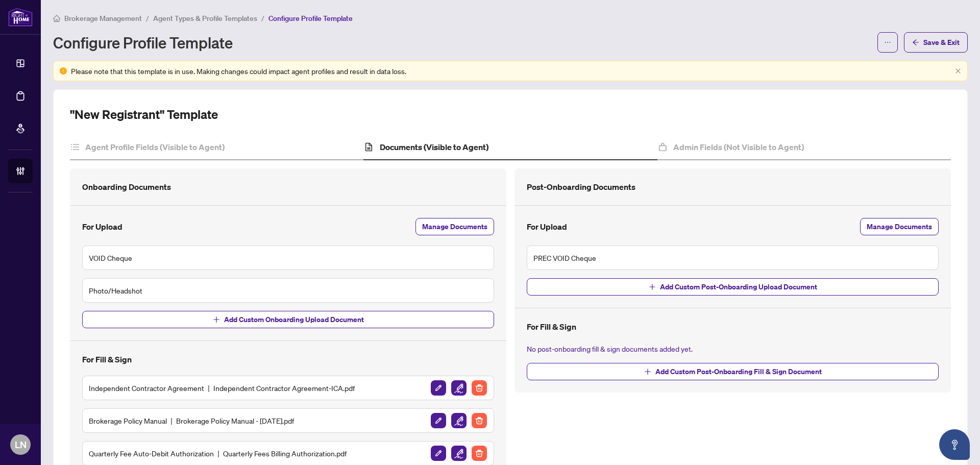  What do you see at coordinates (222, 388) in the screenshot?
I see `h5: Independent Contractor Agreement Independent Contractor Agreement-ICA.pdf` at bounding box center [222, 388].